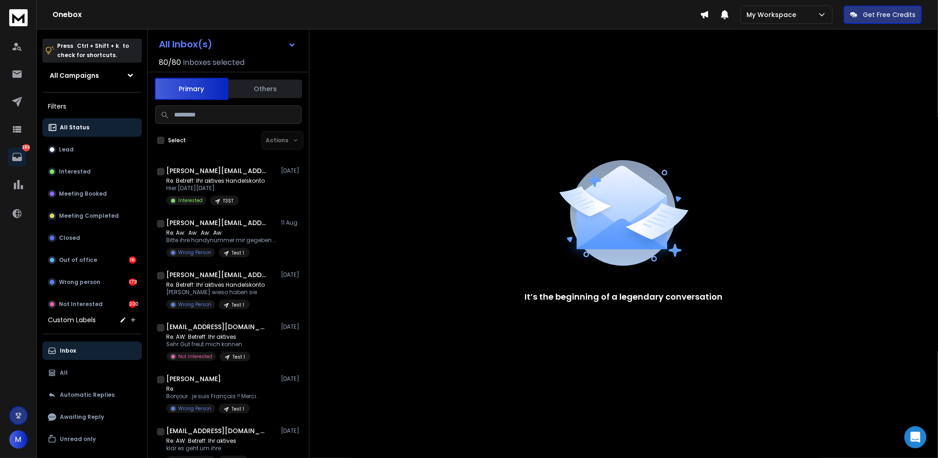  I want to click on div: 173, so click(133, 282).